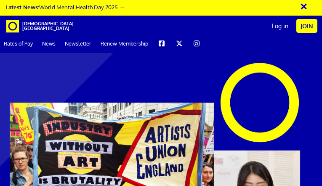 The height and width of the screenshot is (186, 322). I want to click on a: Newsletter, so click(78, 43).